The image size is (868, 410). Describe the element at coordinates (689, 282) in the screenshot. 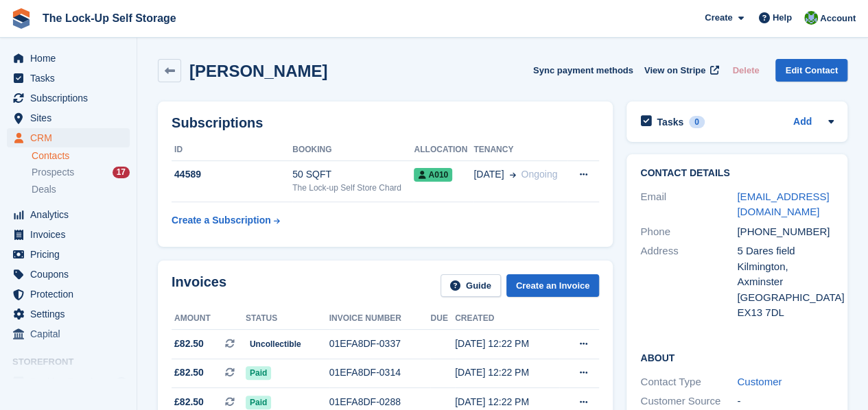

I see `div: Address` at that location.